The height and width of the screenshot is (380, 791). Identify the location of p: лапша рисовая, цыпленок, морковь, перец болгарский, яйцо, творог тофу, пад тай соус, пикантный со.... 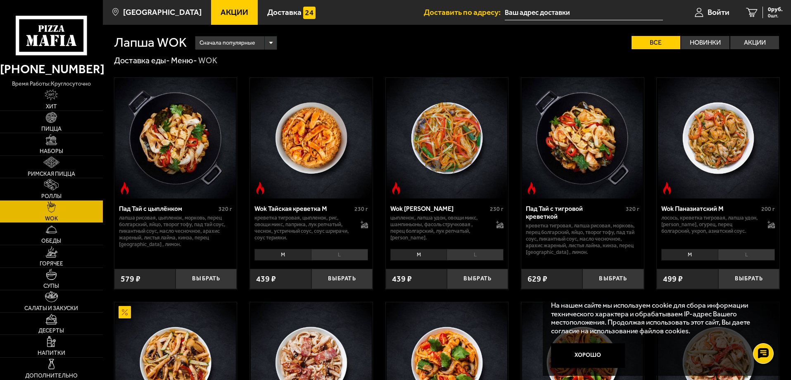
(176, 231).